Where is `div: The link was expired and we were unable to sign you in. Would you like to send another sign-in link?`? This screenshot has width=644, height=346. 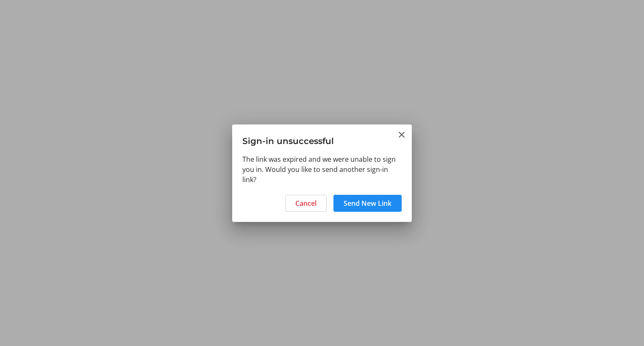 div: The link was expired and we were unable to sign you in. Would you like to send another sign-in link? is located at coordinates (322, 172).